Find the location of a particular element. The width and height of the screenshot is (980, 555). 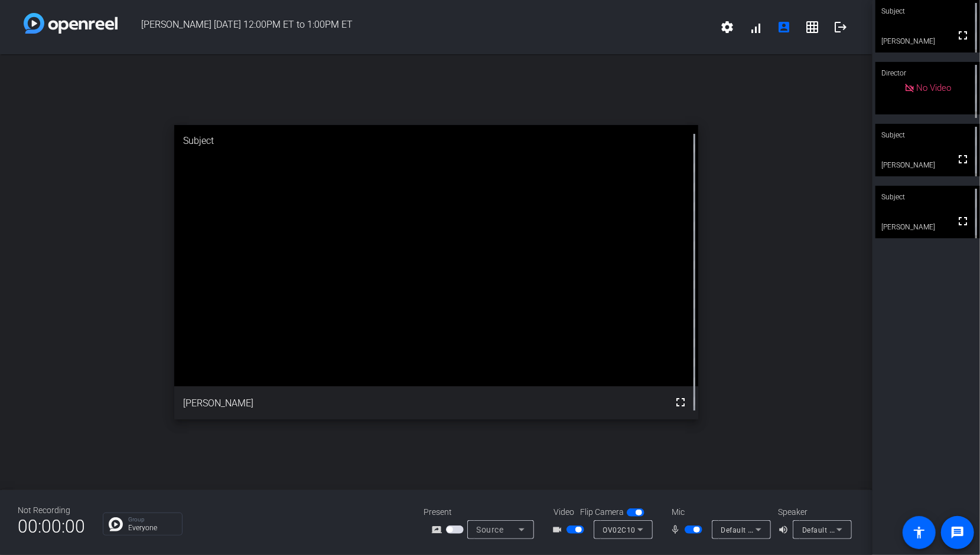

img: Chat Icon is located at coordinates (116, 525).